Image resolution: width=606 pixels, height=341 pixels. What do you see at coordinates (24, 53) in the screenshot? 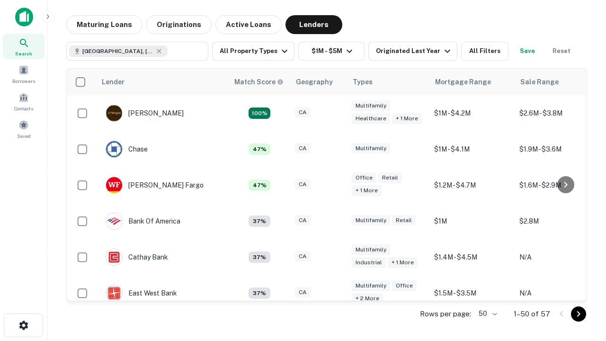
I see `span: Search` at bounding box center [24, 53].